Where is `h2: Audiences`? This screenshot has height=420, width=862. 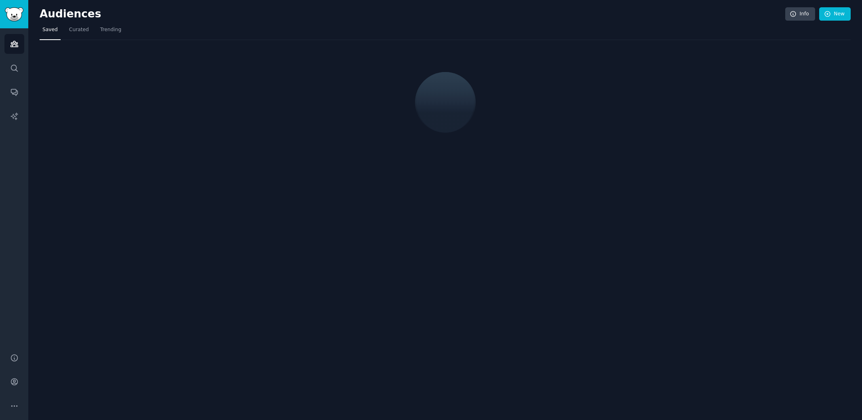
h2: Audiences is located at coordinates (412, 14).